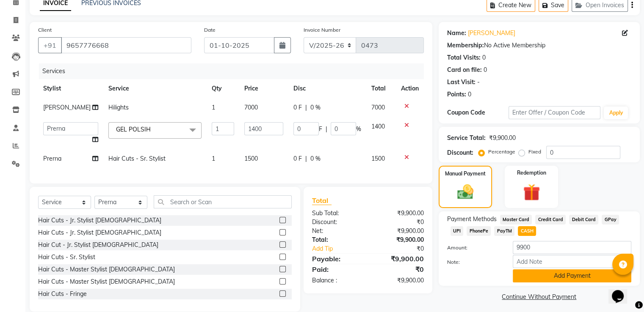  I want to click on label: Invoice Number, so click(322, 30).